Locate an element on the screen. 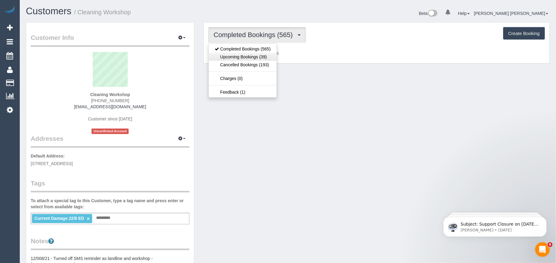 This screenshot has height=263, width=556. legend: Tags is located at coordinates (110, 185).